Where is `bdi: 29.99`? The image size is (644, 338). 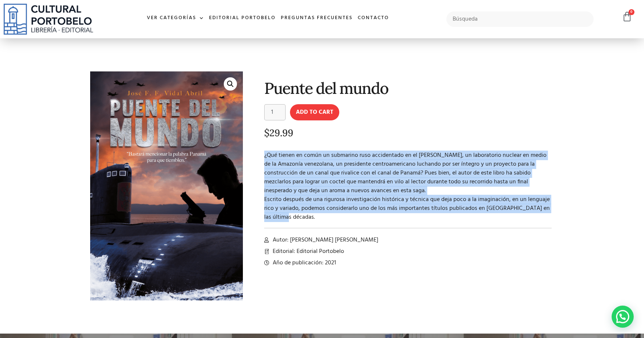
bdi: 29.99 is located at coordinates (279, 133).